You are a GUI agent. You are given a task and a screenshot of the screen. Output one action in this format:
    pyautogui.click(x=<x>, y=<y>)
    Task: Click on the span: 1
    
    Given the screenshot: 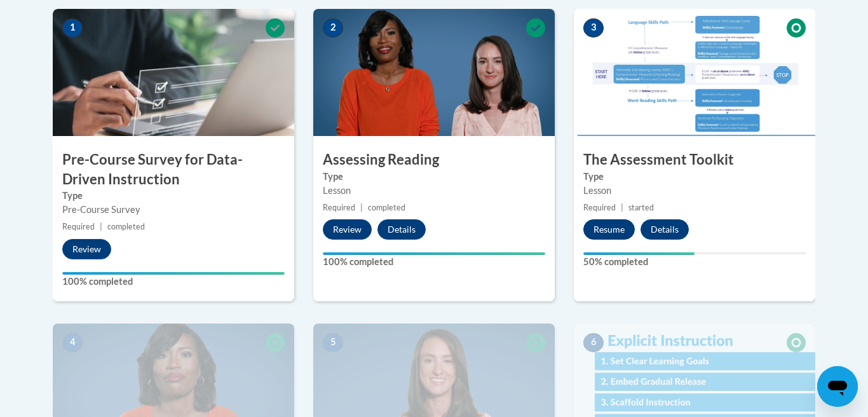 What is the action you would take?
    pyautogui.click(x=72, y=28)
    